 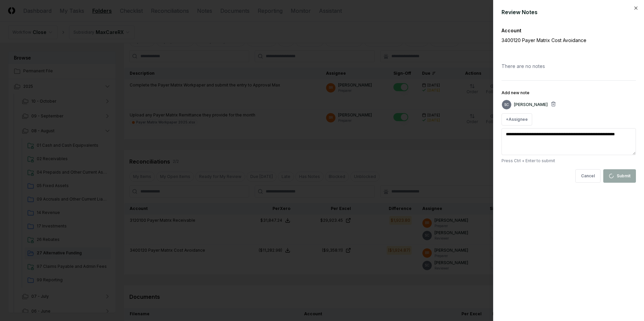 I want to click on div: There are no notes, so click(x=568, y=66).